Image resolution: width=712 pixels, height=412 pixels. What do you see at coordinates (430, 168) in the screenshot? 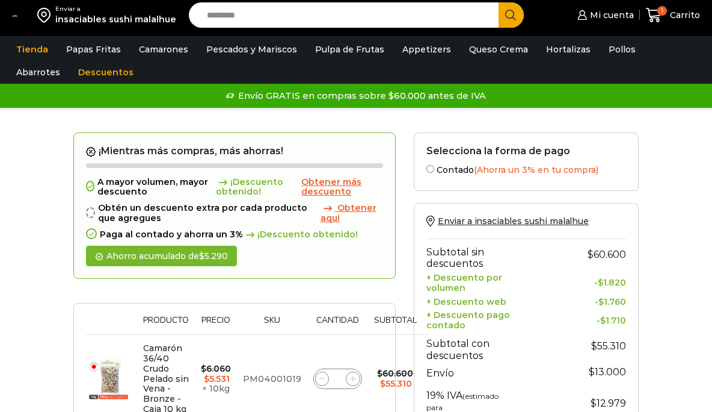
I see `input: Contado(Ahorra un 3% en tu compra)` at bounding box center [430, 168].